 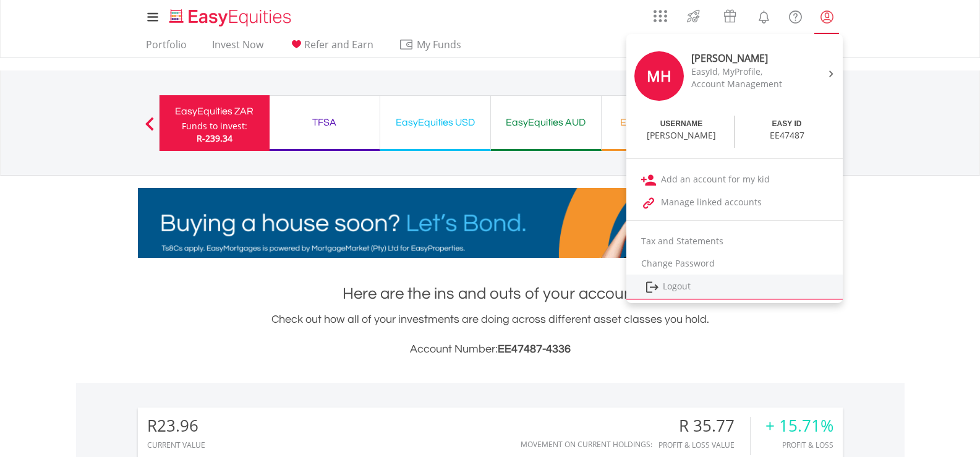 What do you see at coordinates (743, 84) in the screenshot?
I see `div: Account Management` at bounding box center [743, 84].